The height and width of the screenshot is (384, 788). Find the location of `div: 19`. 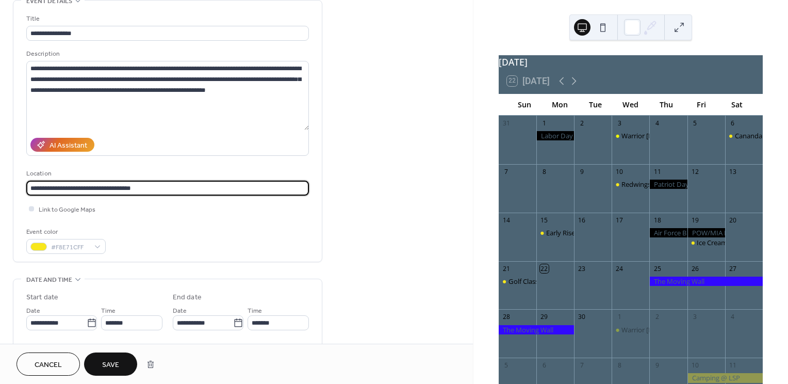

div: 19 is located at coordinates (695, 220).